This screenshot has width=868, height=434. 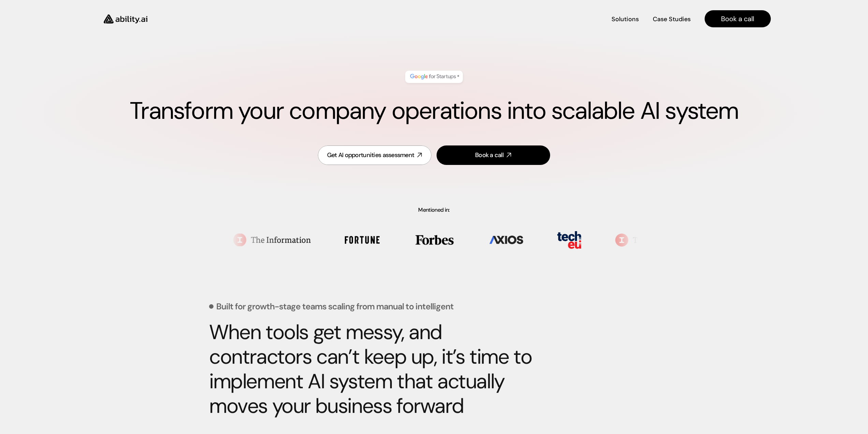 I want to click on h1: Transform your company operations into scalable AI system, so click(x=434, y=111).